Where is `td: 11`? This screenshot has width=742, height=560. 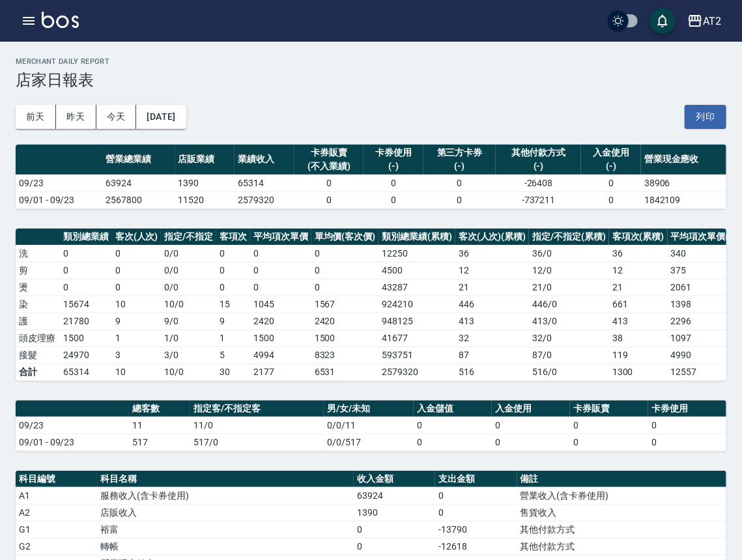 td: 11 is located at coordinates (160, 425).